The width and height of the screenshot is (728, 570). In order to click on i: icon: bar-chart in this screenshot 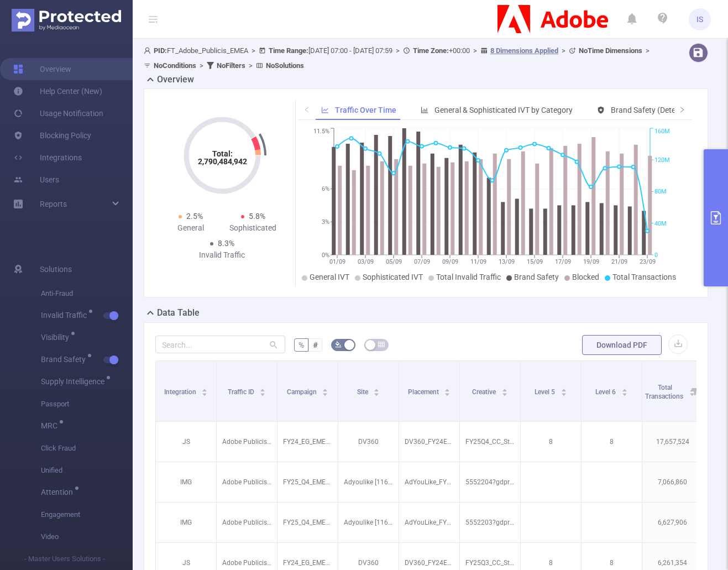, I will do `click(424, 110)`.